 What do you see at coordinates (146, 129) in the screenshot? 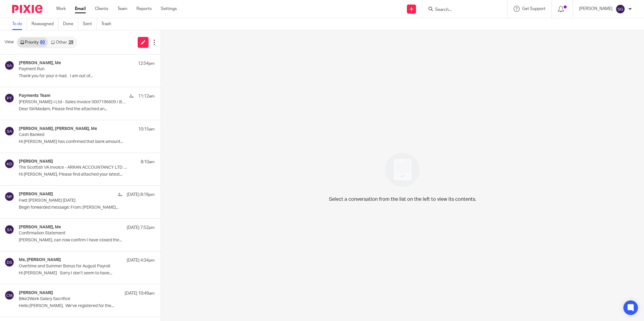
I see `p: 10:15am` at bounding box center [146, 129].